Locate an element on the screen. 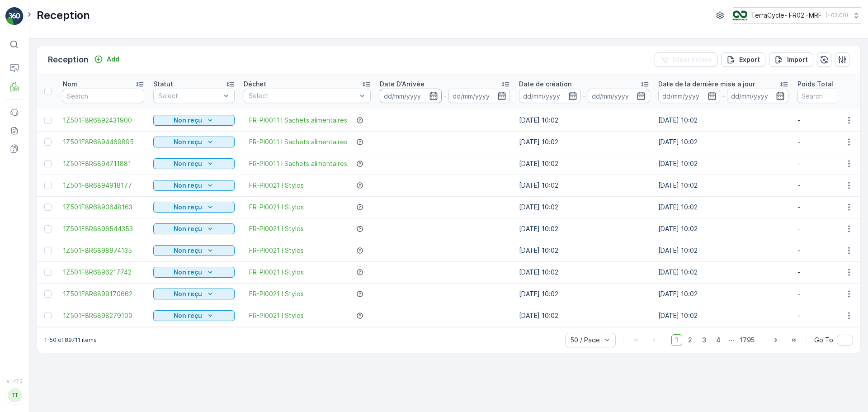 The height and width of the screenshot is (412, 868). span: 3 is located at coordinates (704, 340).